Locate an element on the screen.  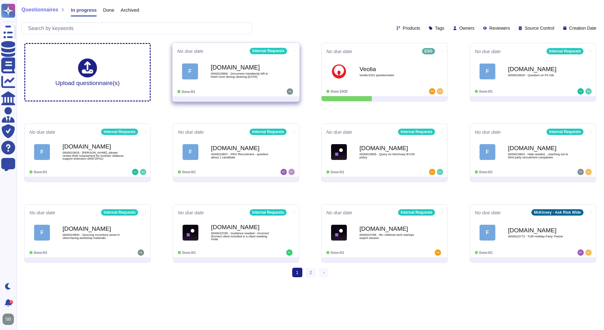
span: Owners is located at coordinates (467, 28).